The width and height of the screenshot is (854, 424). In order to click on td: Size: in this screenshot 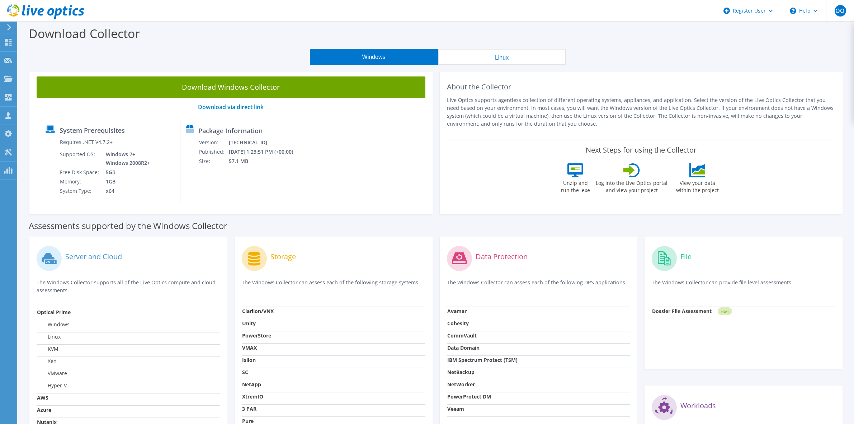, I will do `click(214, 161)`.